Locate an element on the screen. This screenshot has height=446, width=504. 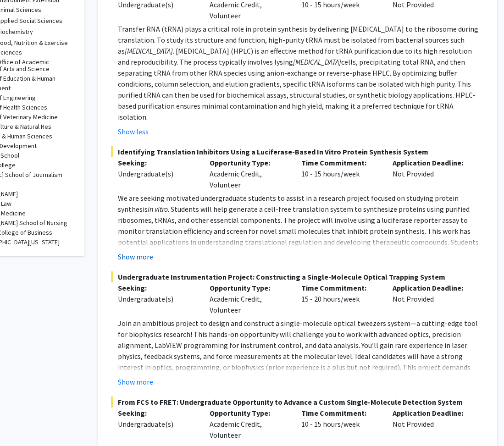
span: Identifying Translation Inhibitors Using a Luciferase-Based In Vitro Protein Synthesis System is located at coordinates (297, 152).